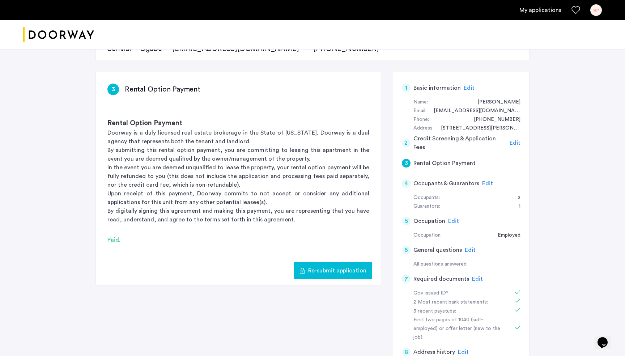 This screenshot has width=625, height=356. Describe the element at coordinates (596, 10) in the screenshot. I see `div: KP` at that location.